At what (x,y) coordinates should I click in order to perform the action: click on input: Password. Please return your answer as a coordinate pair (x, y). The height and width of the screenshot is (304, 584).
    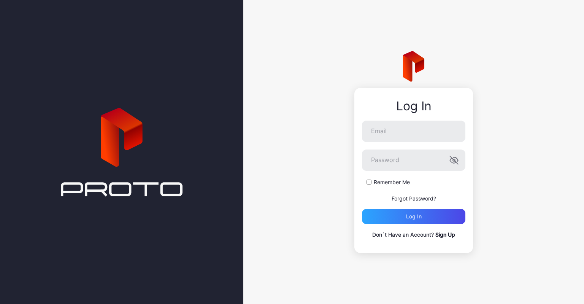
    Looking at the image, I should click on (414, 160).